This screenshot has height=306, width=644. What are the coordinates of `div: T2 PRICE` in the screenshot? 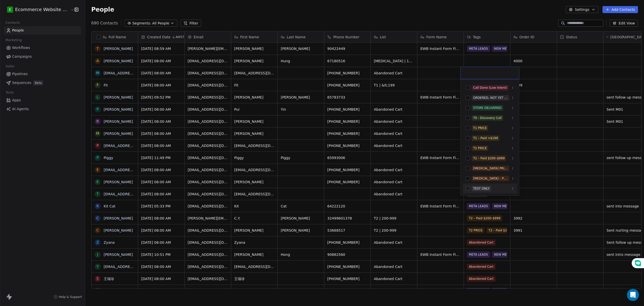 It's located at (480, 148).